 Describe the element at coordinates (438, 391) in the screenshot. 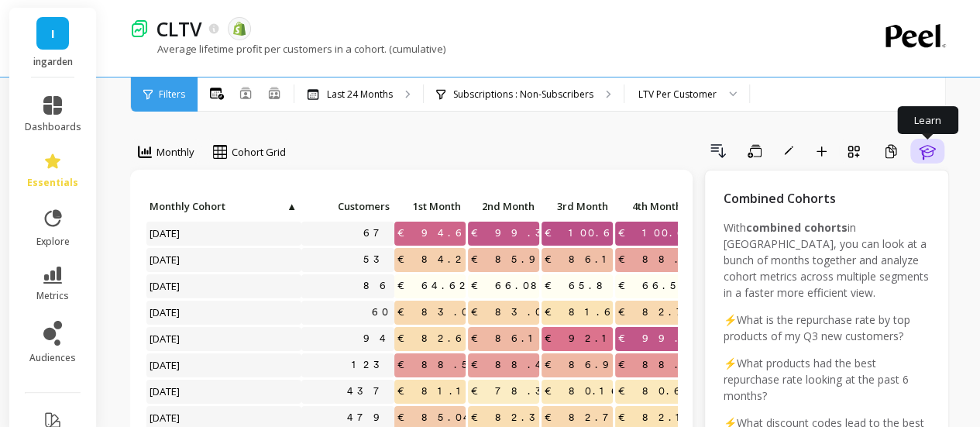

I see `span: €81.16` at that location.